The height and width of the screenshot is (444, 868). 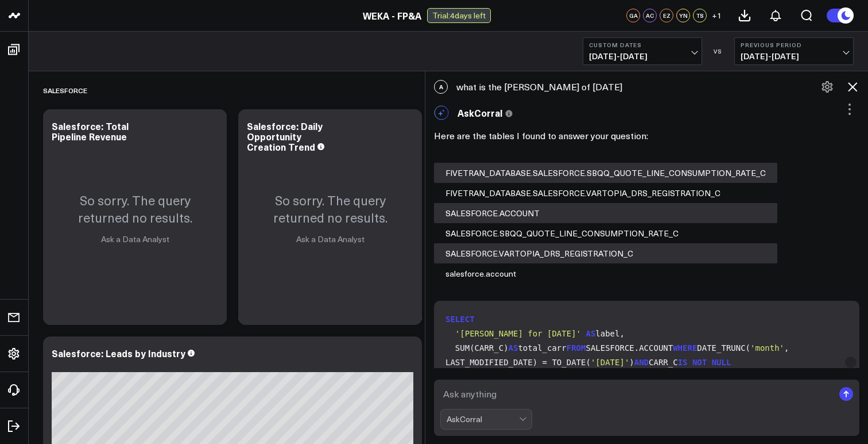 I want to click on div: Salesforce: Leads by Industry, so click(x=119, y=353).